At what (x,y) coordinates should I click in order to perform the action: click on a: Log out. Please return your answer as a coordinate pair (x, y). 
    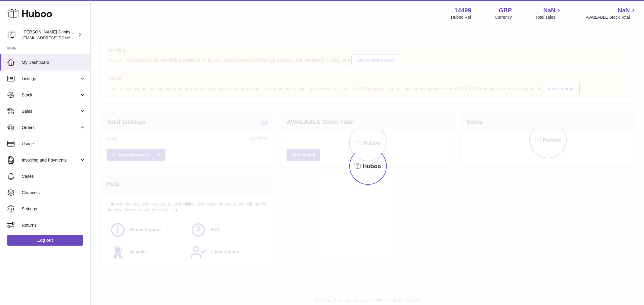
    Looking at the image, I should click on (45, 240).